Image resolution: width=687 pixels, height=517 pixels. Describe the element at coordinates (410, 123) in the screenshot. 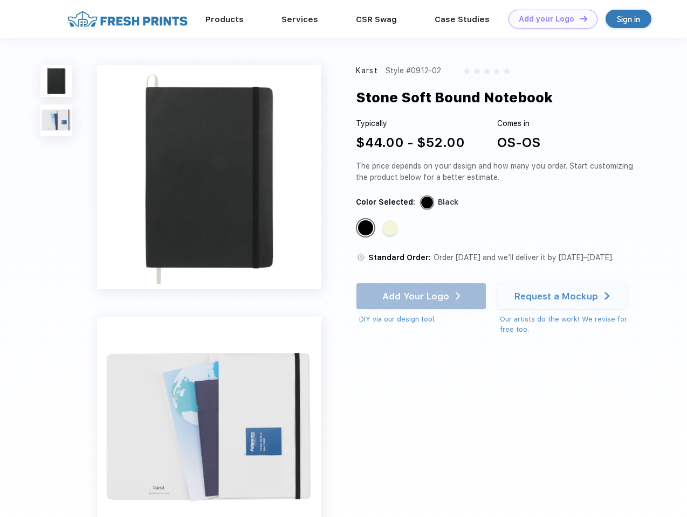

I see `div: Typically` at that location.